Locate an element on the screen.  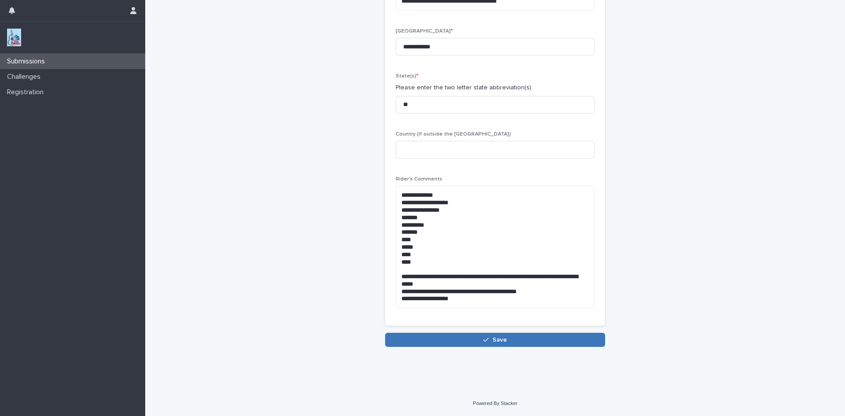
img: jxsLJbdS1eYBI7rVAS4p is located at coordinates (14, 37).